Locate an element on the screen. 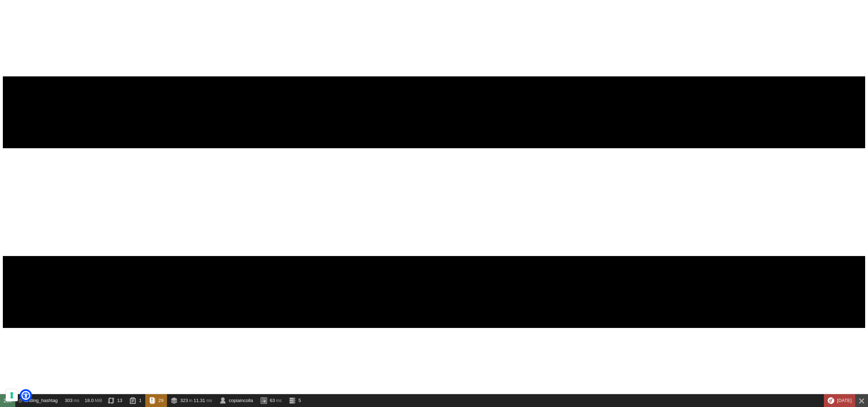 The width and height of the screenshot is (868, 407). a: 29 is located at coordinates (156, 401).